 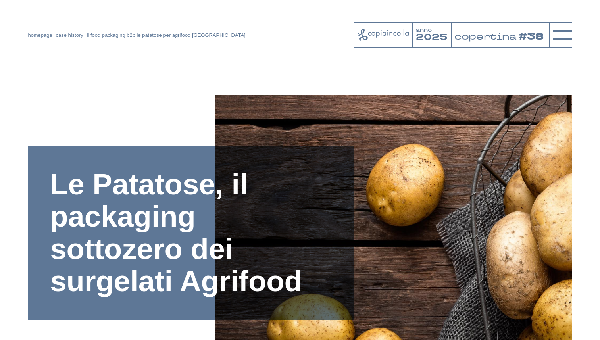 I want to click on tspan: #38, so click(x=532, y=36).